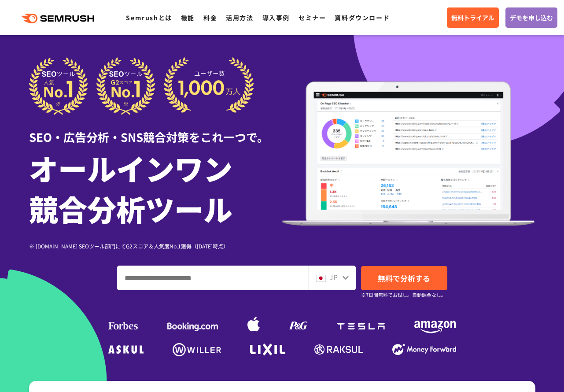  I want to click on a: 活用方法, so click(240, 17).